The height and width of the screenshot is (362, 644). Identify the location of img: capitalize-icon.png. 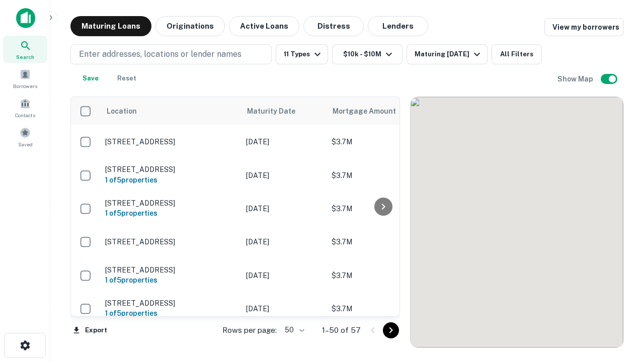
(26, 18).